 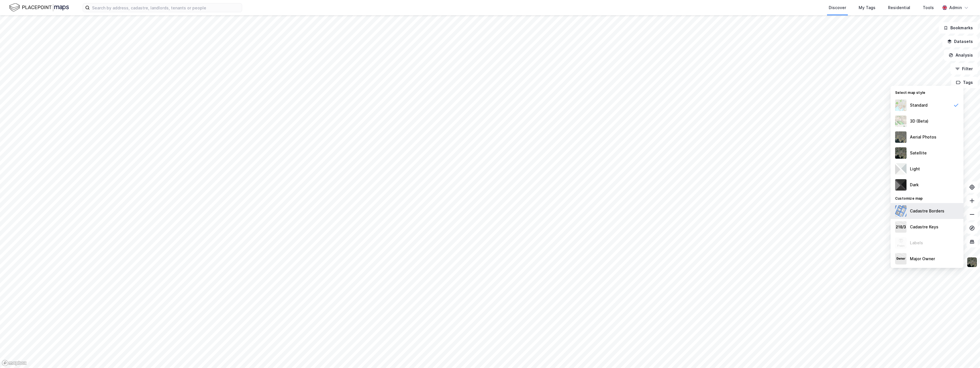 What do you see at coordinates (914, 185) in the screenshot?
I see `div: Dark` at bounding box center [914, 185].